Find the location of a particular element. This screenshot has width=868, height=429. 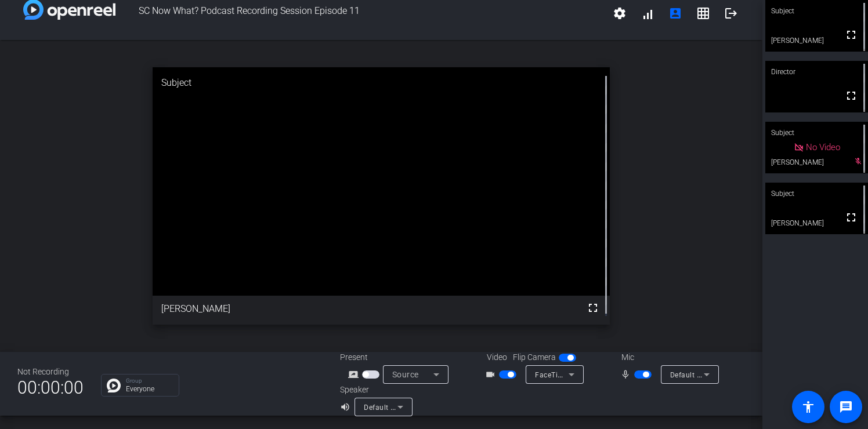

span: FaceTime HD Camera (3A71:F4B5) is located at coordinates (595, 375).